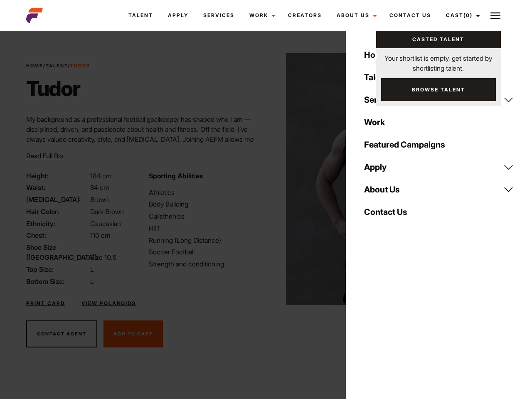 This screenshot has height=399, width=532. What do you see at coordinates (143, 139) in the screenshot?
I see `p: My background as a professional football goalkeeper has shaped who I am — disciplined, driven, an...` at bounding box center [143, 139].